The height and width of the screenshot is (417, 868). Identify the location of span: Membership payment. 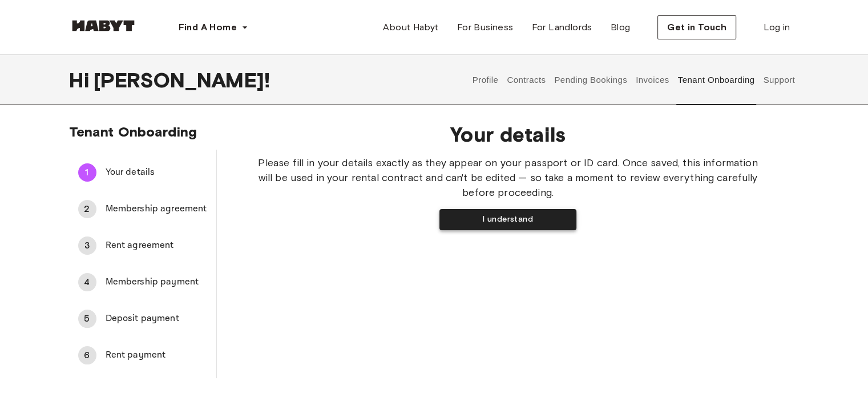
(156, 282).